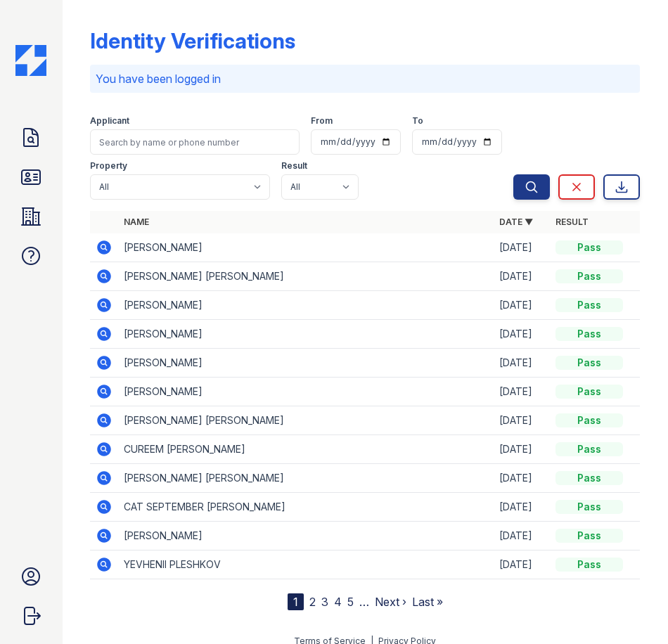 This screenshot has width=668, height=644. What do you see at coordinates (195, 142) in the screenshot?
I see `input: Search by name or phone number` at bounding box center [195, 142].